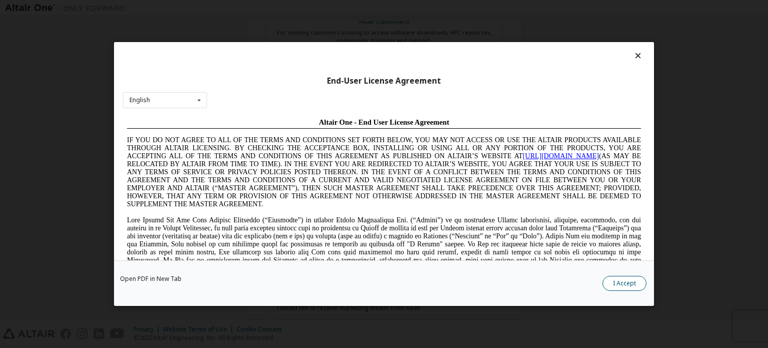 This screenshot has height=348, width=768. I want to click on span: Altair One - End User License Agreement, so click(261, 8).